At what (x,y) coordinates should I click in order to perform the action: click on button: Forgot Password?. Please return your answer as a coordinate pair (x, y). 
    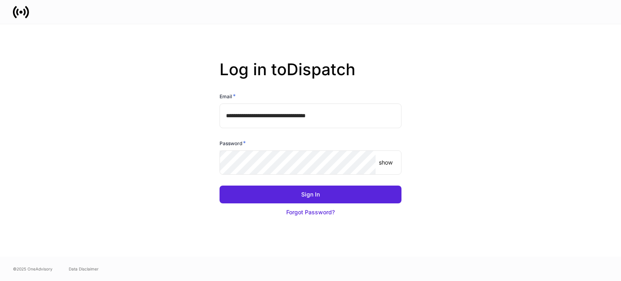
    Looking at the image, I should click on (311, 212).